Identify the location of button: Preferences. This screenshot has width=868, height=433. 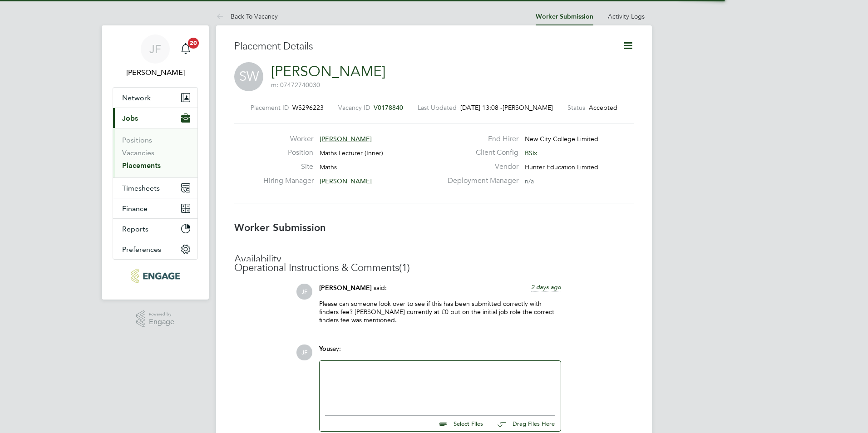
(155, 249).